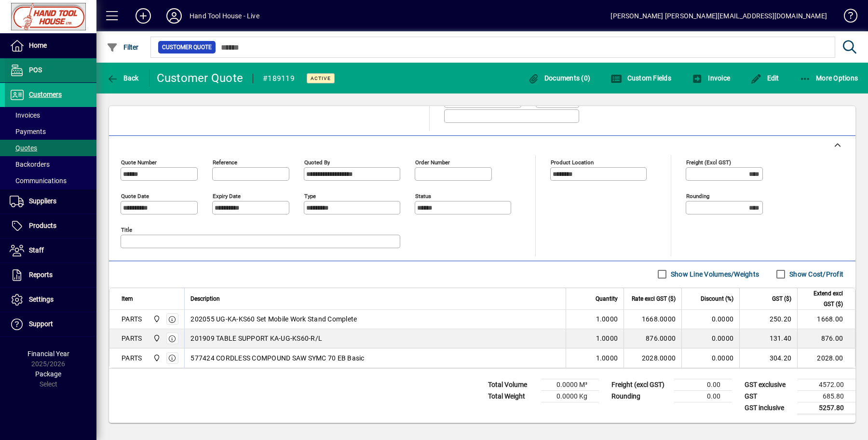 The image size is (868, 440). Describe the element at coordinates (43, 201) in the screenshot. I see `span: Suppliers` at that location.